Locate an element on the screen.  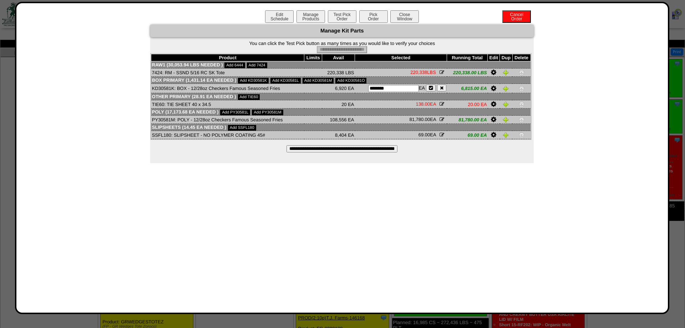
td: Raw1 (30,053.94 LBS needed ) is located at coordinates (341, 65).